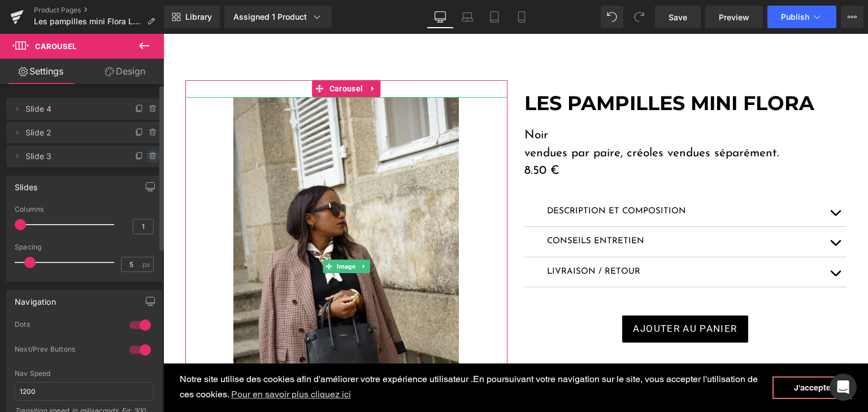  I want to click on button: Ajouter au panier, so click(521, 295).